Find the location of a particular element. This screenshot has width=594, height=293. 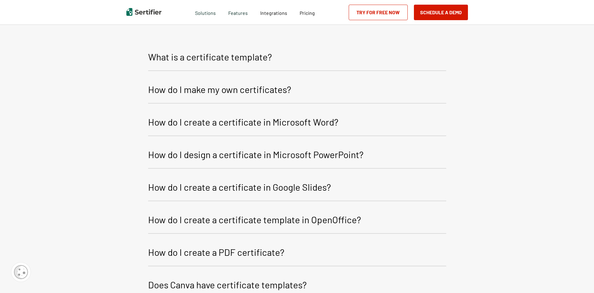

p: Does Canva have certificate templates? is located at coordinates (227, 285).